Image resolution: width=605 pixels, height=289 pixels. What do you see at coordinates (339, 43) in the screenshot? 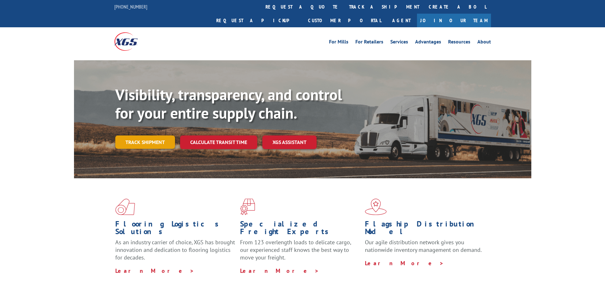
I see `a: For Mills` at bounding box center [339, 43].